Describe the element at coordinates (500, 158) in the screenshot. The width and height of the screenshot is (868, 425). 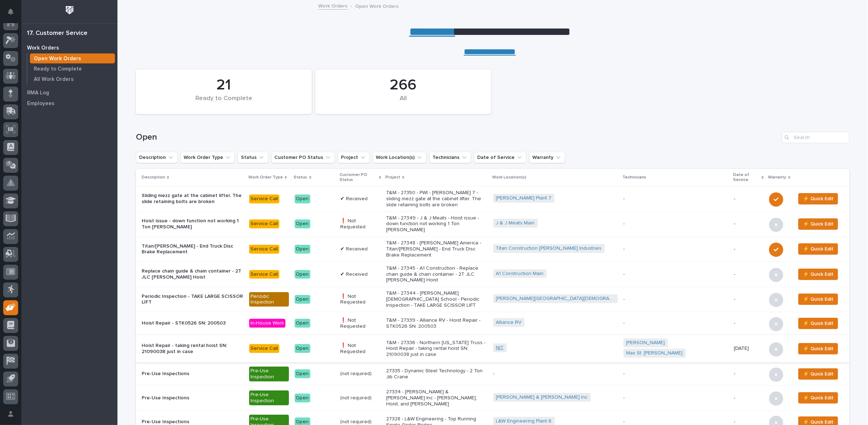
I see `button: Date of Service` at that location.